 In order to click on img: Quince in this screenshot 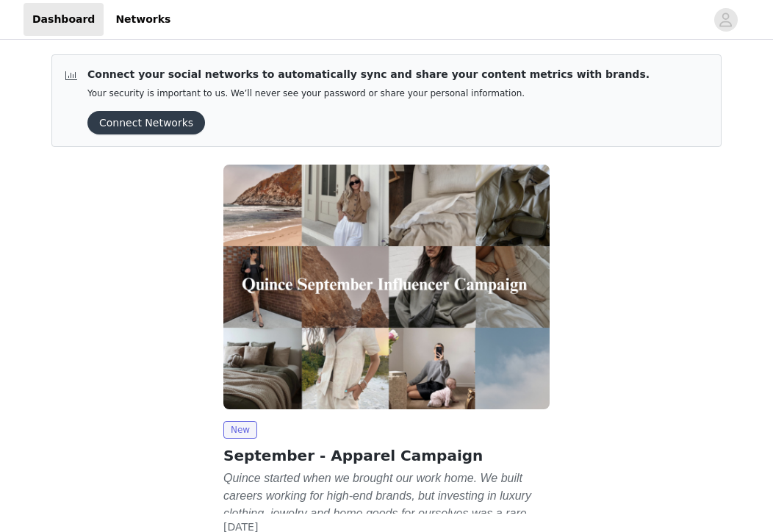, I will do `click(386, 287)`.